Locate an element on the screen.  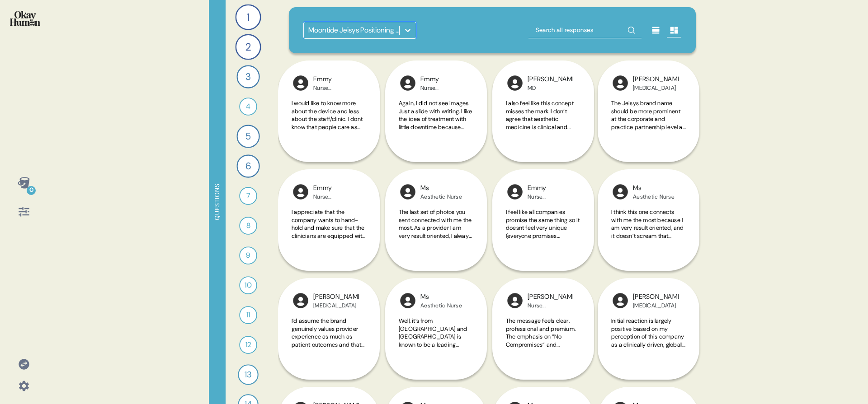
div: 7 is located at coordinates (249, 196).